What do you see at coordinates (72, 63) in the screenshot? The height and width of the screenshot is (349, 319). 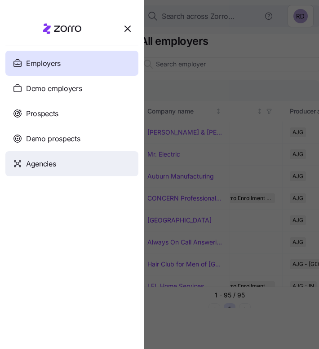 I see `a: Employers` at bounding box center [72, 63].